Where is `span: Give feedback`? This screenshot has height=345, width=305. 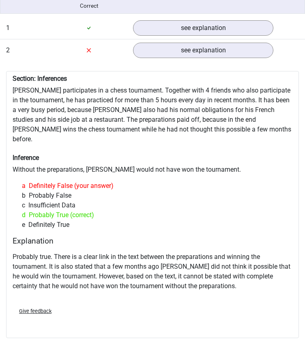
span: Give feedback is located at coordinates (35, 311).